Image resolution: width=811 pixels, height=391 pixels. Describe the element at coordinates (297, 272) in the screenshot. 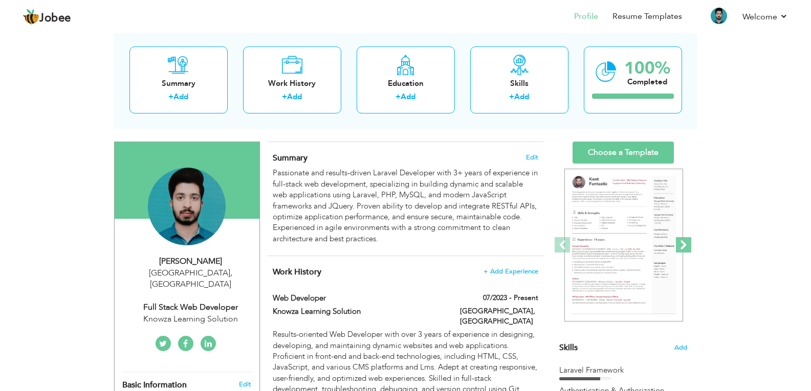

I see `span: Work History` at that location.